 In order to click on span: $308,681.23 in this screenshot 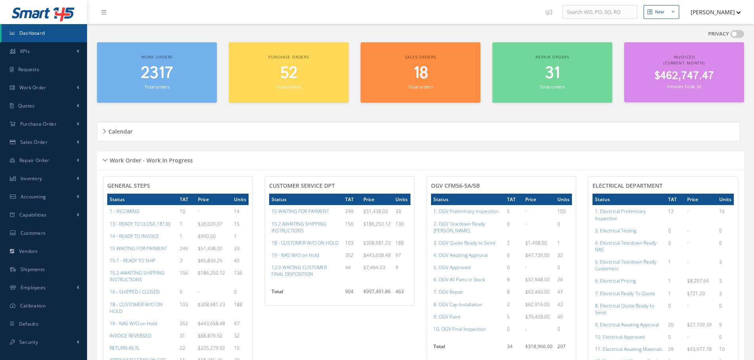, I will do `click(211, 305)`.